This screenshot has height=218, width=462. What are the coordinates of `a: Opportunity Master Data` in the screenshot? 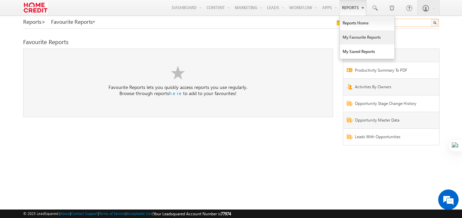 It's located at (390, 121).